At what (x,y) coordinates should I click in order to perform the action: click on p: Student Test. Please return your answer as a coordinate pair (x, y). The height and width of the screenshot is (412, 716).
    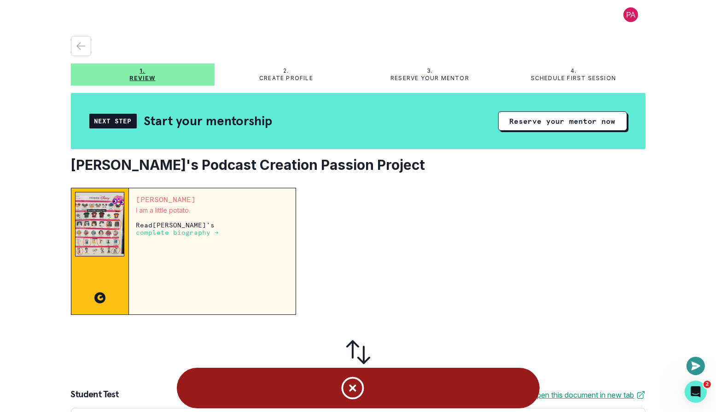
    Looking at the image, I should click on (94, 395).